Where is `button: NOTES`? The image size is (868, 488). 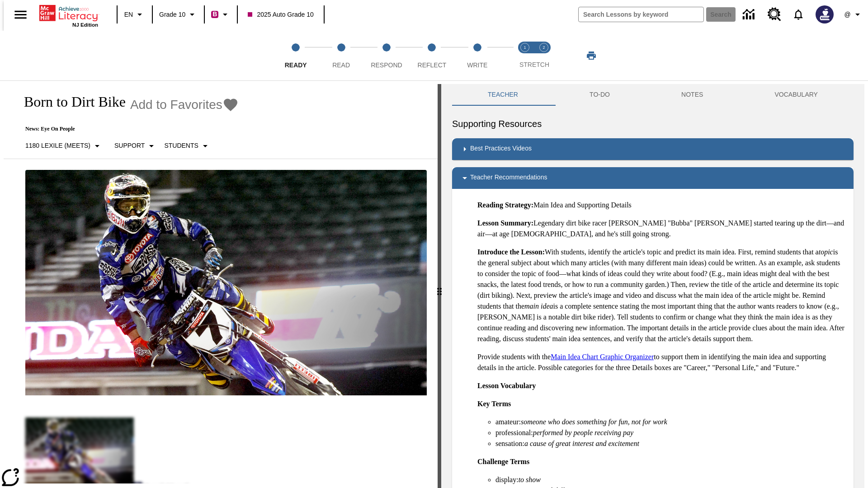 button: NOTES is located at coordinates (692, 95).